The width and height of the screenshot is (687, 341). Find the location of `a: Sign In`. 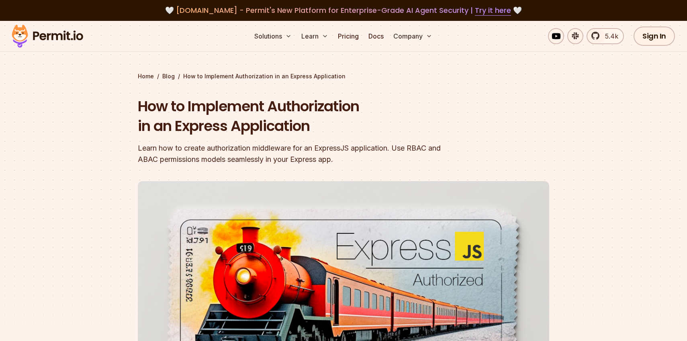

a: Sign In is located at coordinates (655, 36).